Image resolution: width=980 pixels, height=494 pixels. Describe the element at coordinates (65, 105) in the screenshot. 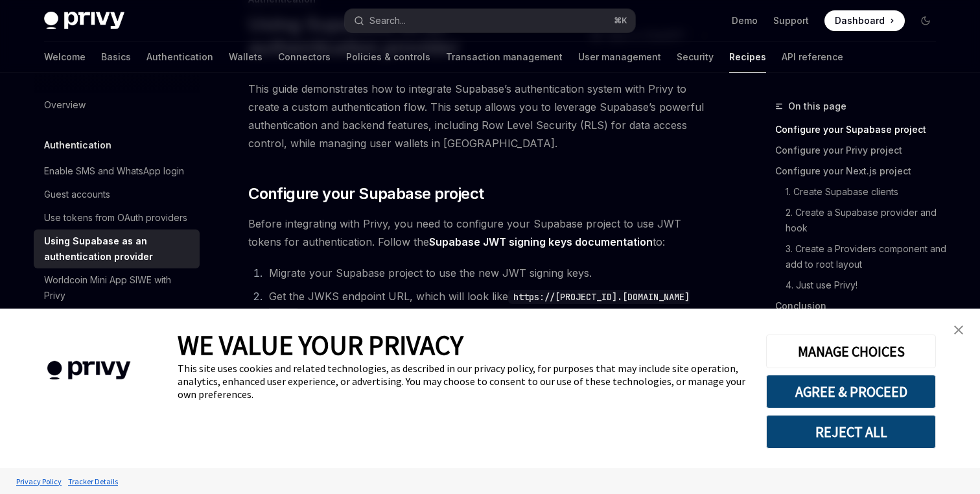

I see `div: Overview` at that location.